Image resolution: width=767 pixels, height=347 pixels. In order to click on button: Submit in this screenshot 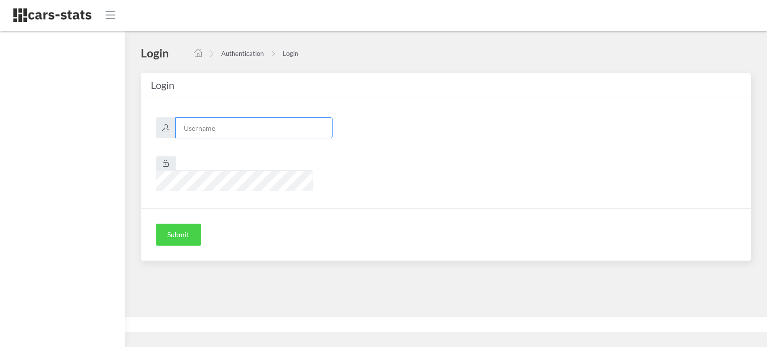, I will do `click(178, 235)`.